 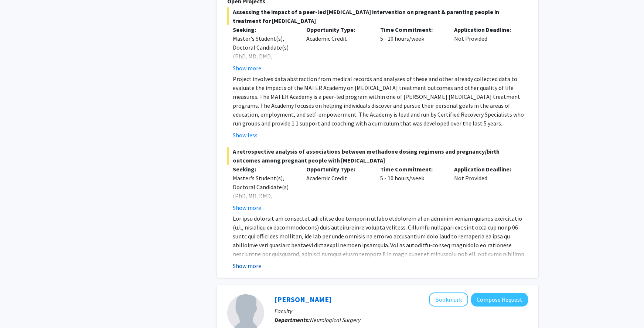 What do you see at coordinates (292, 320) in the screenshot?
I see `b: Departments:` at bounding box center [292, 320].